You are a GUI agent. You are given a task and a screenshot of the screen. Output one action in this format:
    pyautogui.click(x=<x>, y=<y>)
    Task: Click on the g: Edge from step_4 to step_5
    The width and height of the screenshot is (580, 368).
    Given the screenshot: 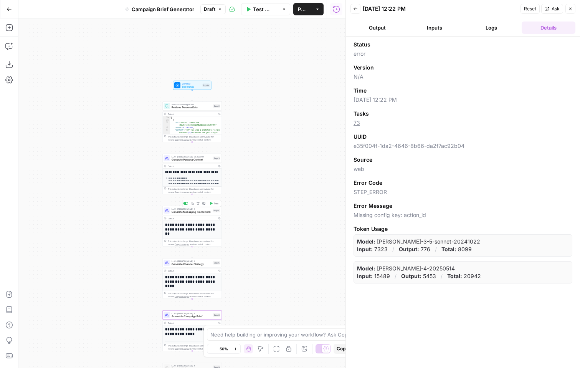 What is the action you would take?
    pyautogui.click(x=192, y=252)
    